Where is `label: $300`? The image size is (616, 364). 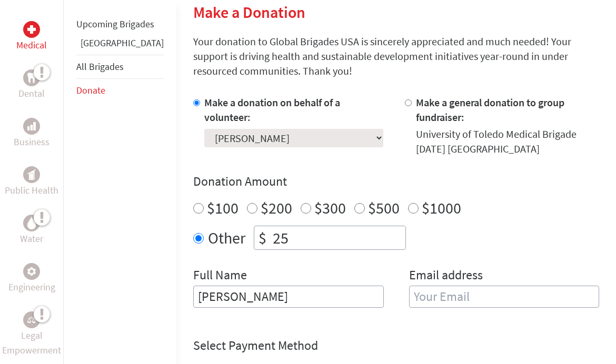
label: $300 is located at coordinates (330, 208).